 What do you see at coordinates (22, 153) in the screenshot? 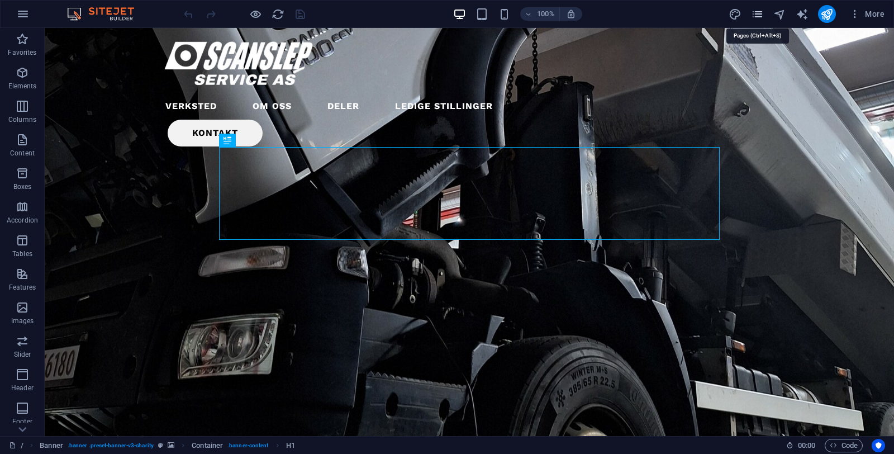
I see `p: Content` at bounding box center [22, 153].